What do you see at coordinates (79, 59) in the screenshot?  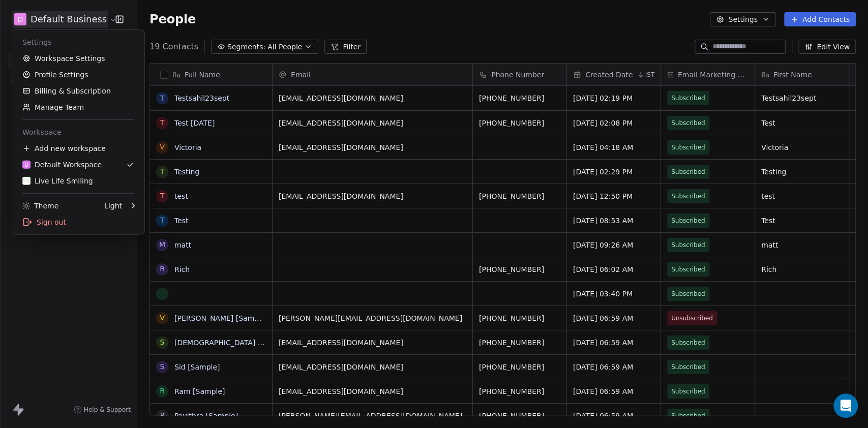 I see `a: Workspace Settings` at bounding box center [79, 59].